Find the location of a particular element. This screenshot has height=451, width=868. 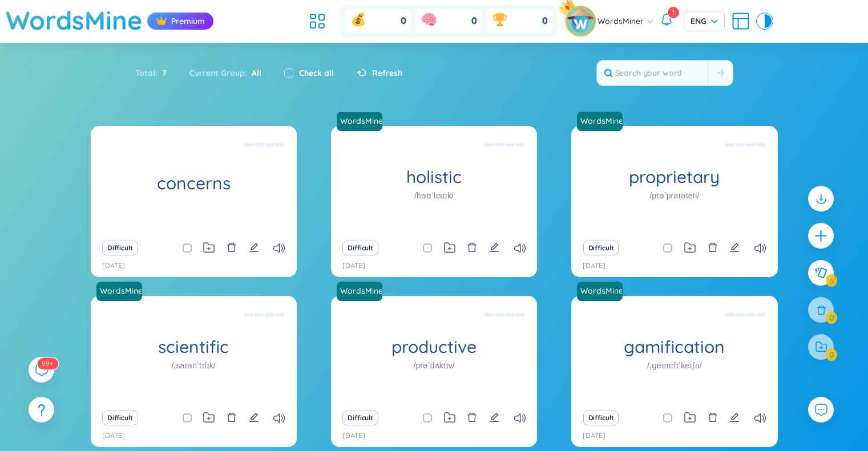

h1: /prəˈpraɪəteri/ is located at coordinates (674, 196).